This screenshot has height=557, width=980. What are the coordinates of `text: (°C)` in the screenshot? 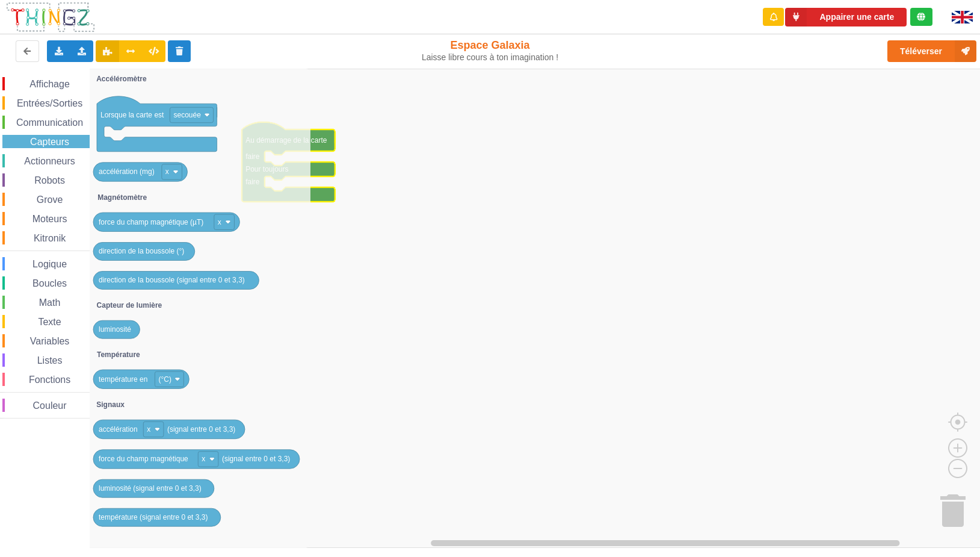 It's located at (164, 380).